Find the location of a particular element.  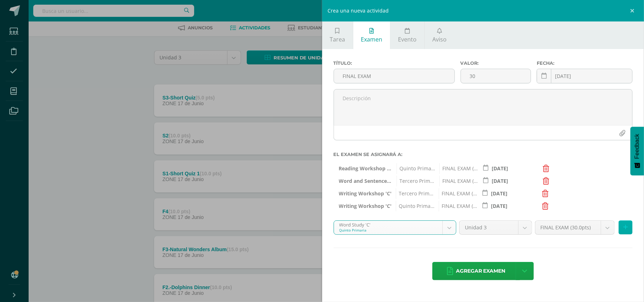

div: Quinto Primaria is located at coordinates (388, 230).